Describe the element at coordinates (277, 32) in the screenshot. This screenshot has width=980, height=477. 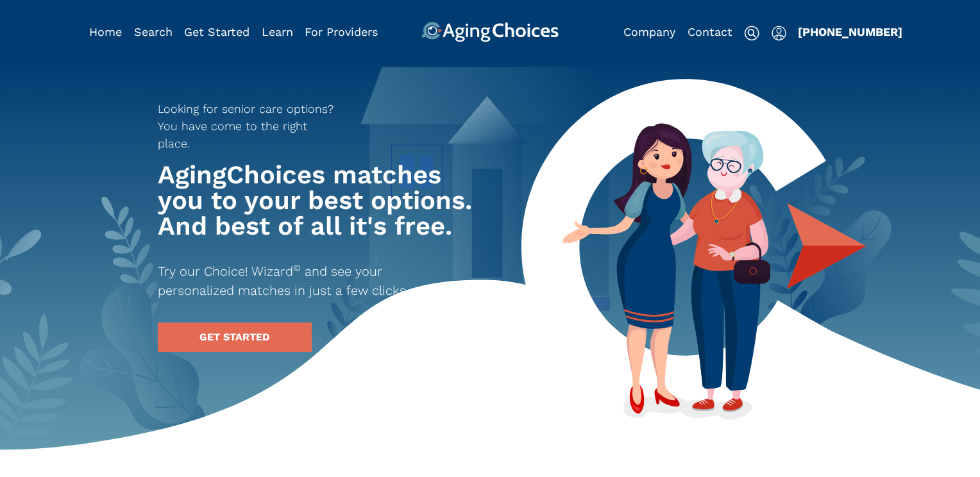
I see `a: Learn` at that location.